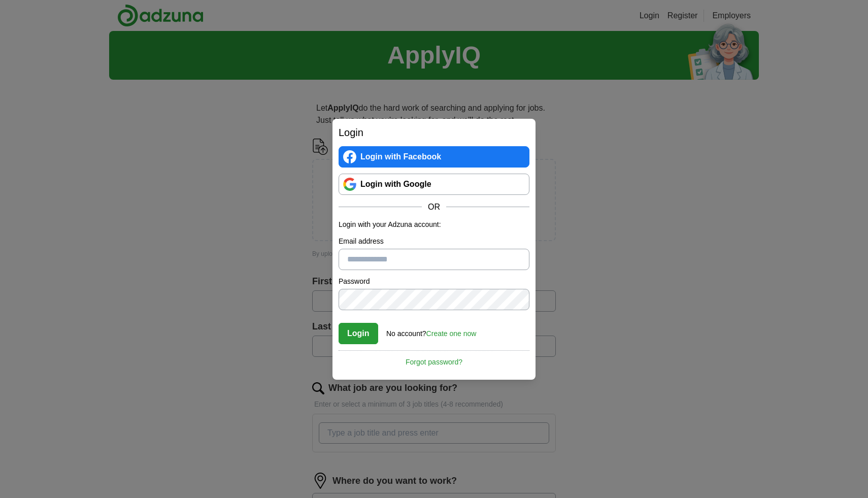 Image resolution: width=868 pixels, height=498 pixels. I want to click on h2: Login, so click(434, 133).